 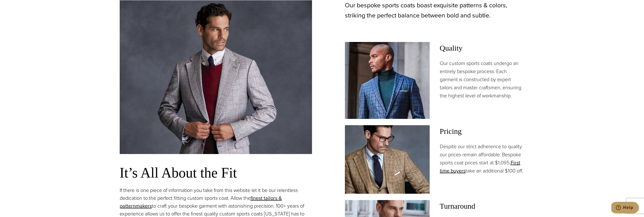 I want to click on img: Client in blue custom made Loro Piana sportscoat with navy windowpane and navy sweater., so click(x=387, y=81).